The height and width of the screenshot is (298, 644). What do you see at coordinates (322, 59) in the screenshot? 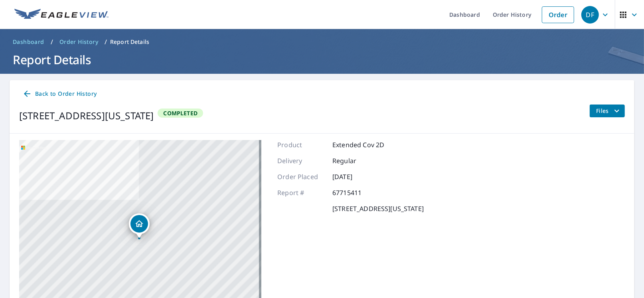
I see `h1: Report Details` at bounding box center [322, 59].